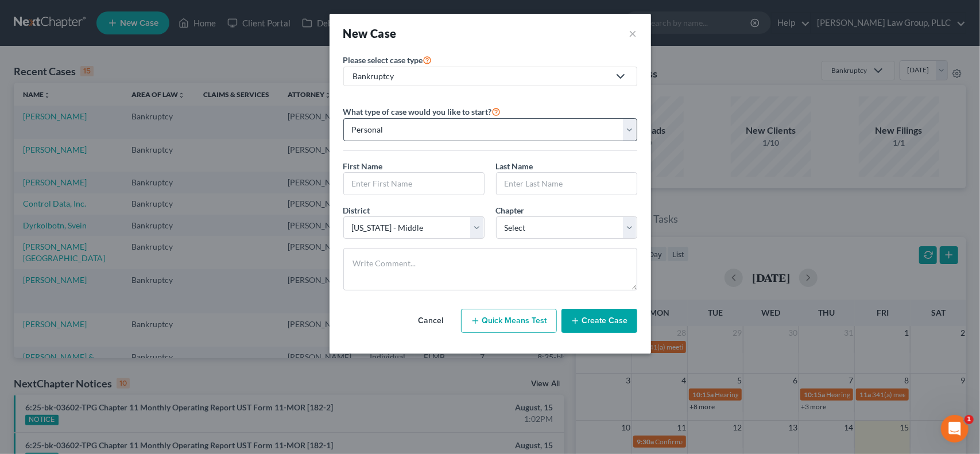  What do you see at coordinates (383, 60) in the screenshot?
I see `span: Please select case type` at bounding box center [383, 60].